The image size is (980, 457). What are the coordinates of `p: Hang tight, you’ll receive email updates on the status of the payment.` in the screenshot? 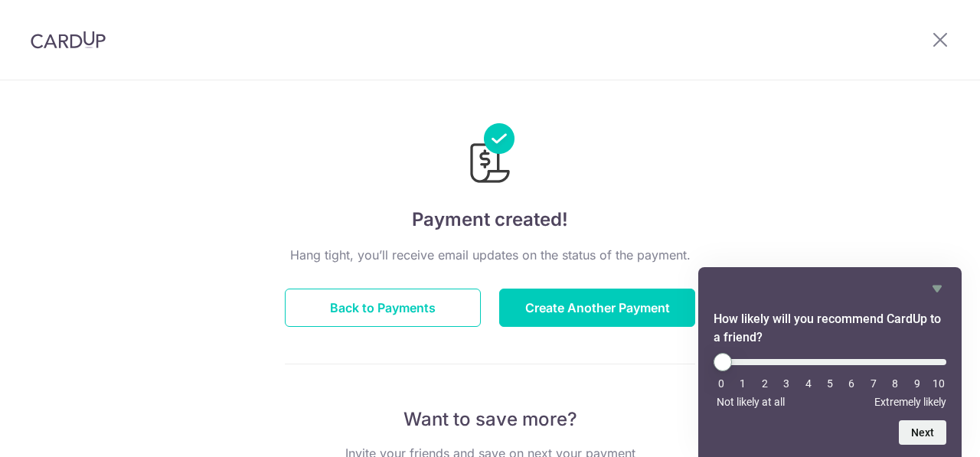 It's located at (490, 255).